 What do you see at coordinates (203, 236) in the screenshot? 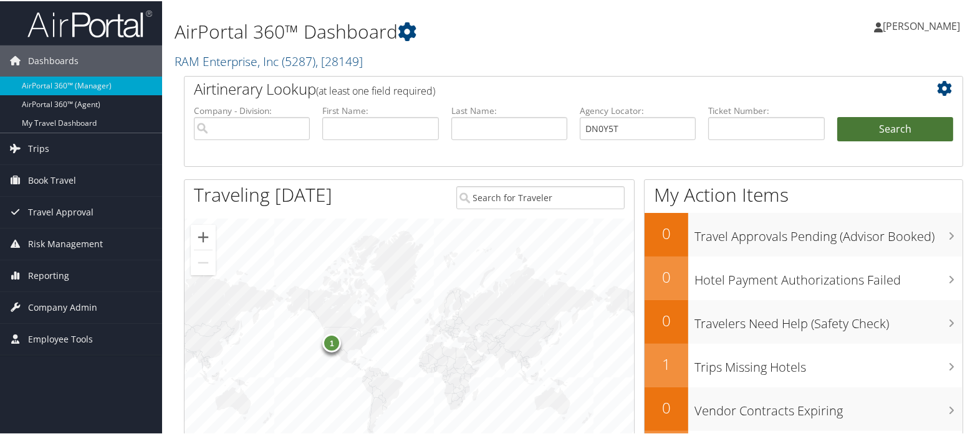
I see `button: Zoom in` at bounding box center [203, 236].